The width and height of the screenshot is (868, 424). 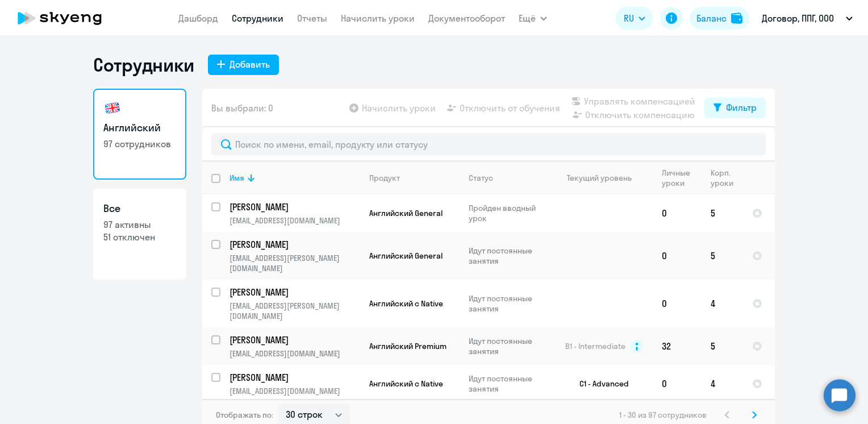 What do you see at coordinates (527, 18) in the screenshot?
I see `span: Ещё` at bounding box center [527, 18].